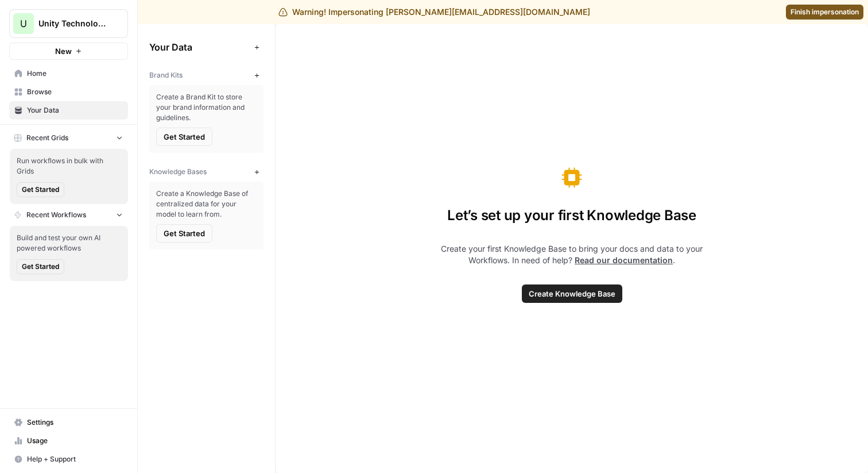  What do you see at coordinates (68, 92) in the screenshot?
I see `a: Browse` at bounding box center [68, 92].